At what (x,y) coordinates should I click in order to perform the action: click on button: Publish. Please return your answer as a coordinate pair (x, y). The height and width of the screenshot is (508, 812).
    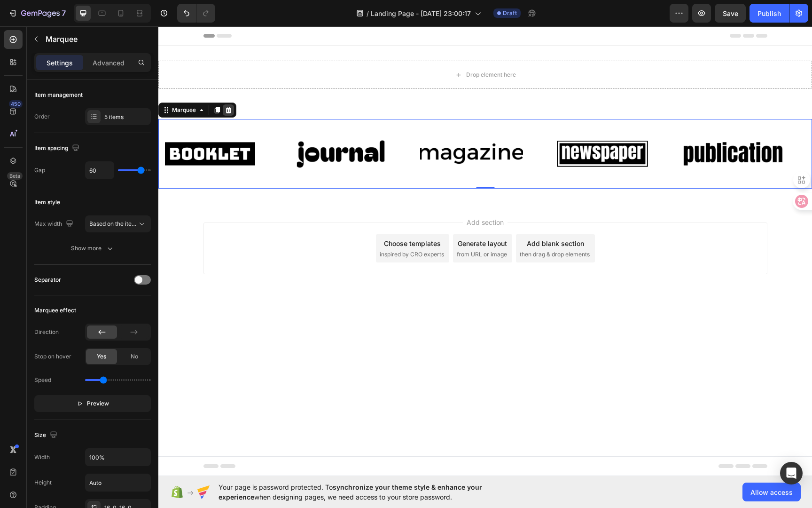
    Looking at the image, I should click on (770, 13).